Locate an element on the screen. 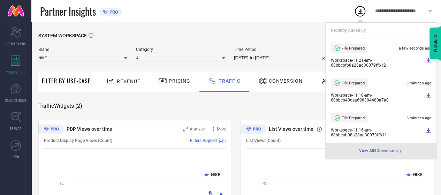 The height and width of the screenshot is (195, 441). span: Category is located at coordinates (180, 50).